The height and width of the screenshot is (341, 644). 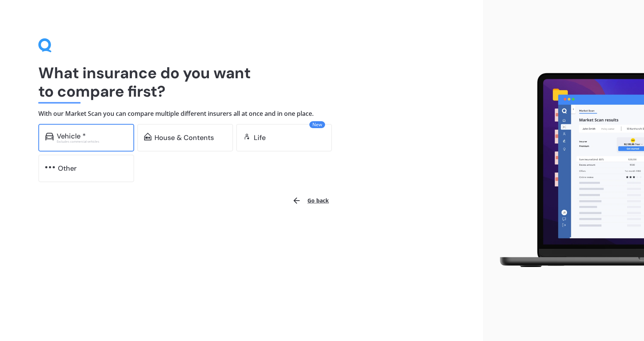 I want to click on img: car.f15378c7a67c060ca3f3.svg, so click(x=49, y=136).